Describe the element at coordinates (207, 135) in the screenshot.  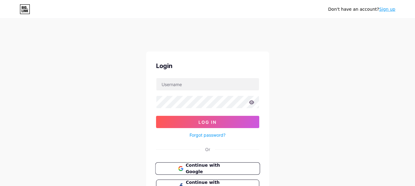
I see `a: Forgot password?` at that location.